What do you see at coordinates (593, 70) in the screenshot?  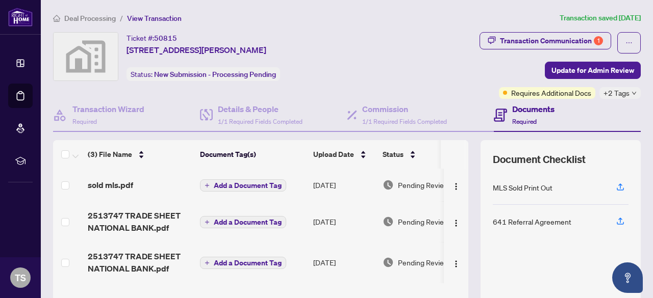 I see `span: Update for Admin Review` at bounding box center [593, 70].